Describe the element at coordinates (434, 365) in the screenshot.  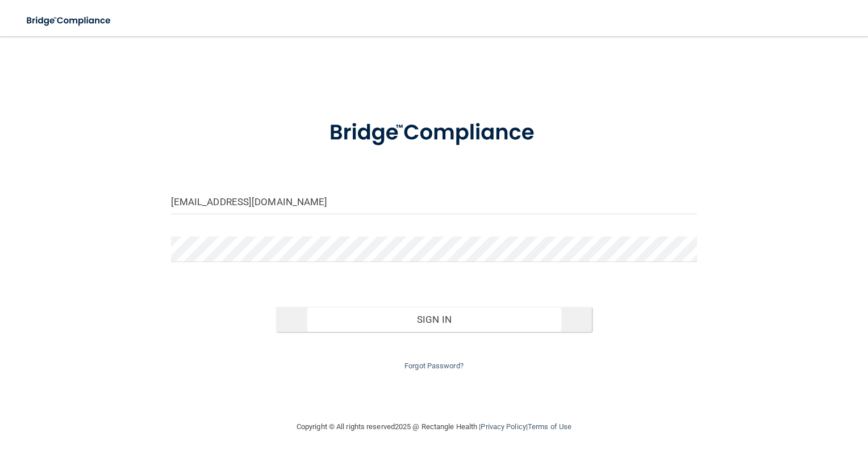
I see `a: Forgot Password?` at that location.